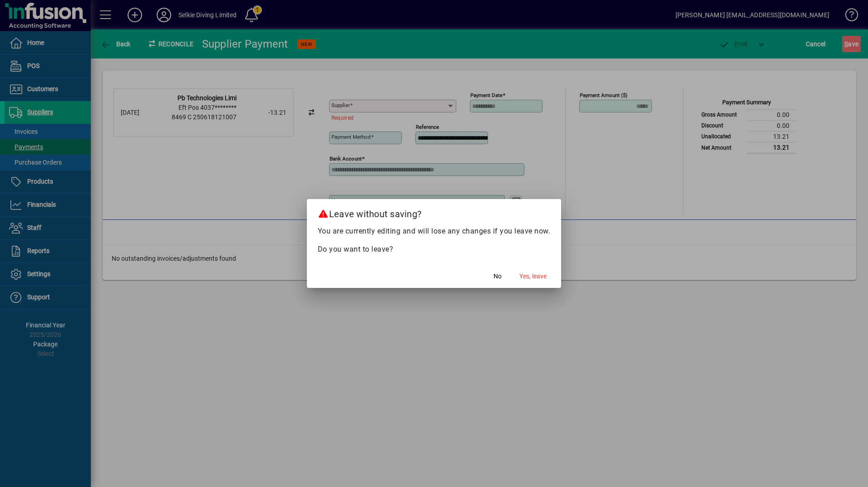  What do you see at coordinates (533, 277) in the screenshot?
I see `button: Yes, leave` at bounding box center [533, 277].